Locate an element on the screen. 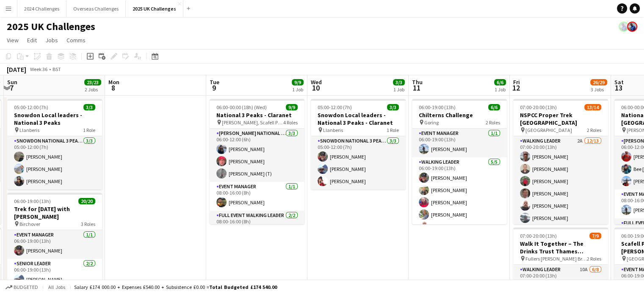 This screenshot has width=644, height=294. button: 2024 Challenges is located at coordinates (42, 8).